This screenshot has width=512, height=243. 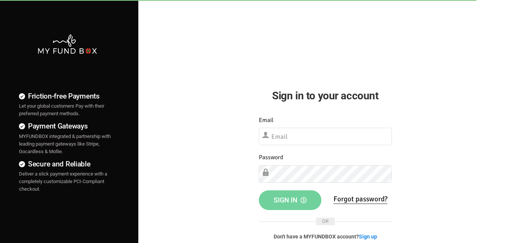 I want to click on label: Email, so click(x=266, y=120).